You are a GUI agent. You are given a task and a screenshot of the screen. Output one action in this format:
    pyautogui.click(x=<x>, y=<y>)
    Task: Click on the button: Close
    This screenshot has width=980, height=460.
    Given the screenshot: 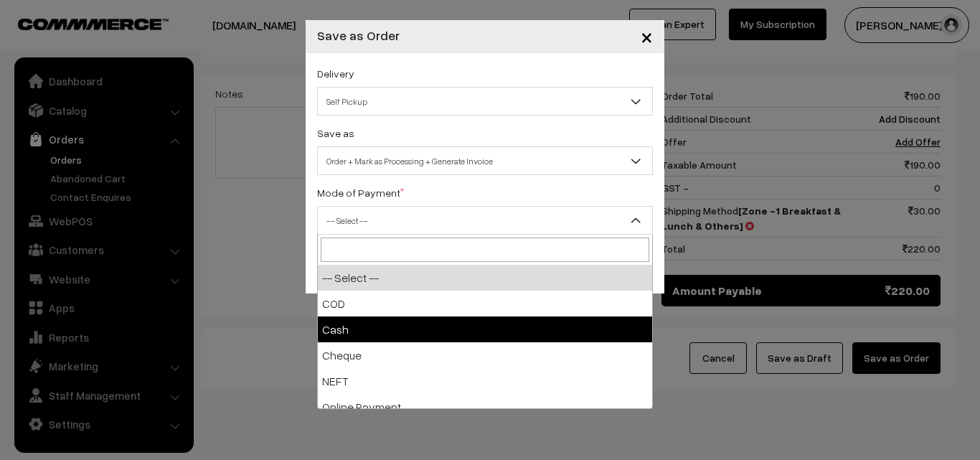 What is the action you would take?
    pyautogui.click(x=646, y=37)
    